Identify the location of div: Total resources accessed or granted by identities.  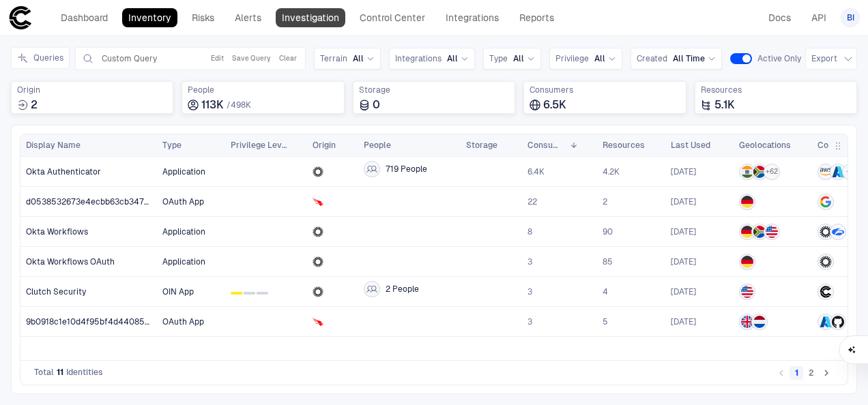
(776, 97).